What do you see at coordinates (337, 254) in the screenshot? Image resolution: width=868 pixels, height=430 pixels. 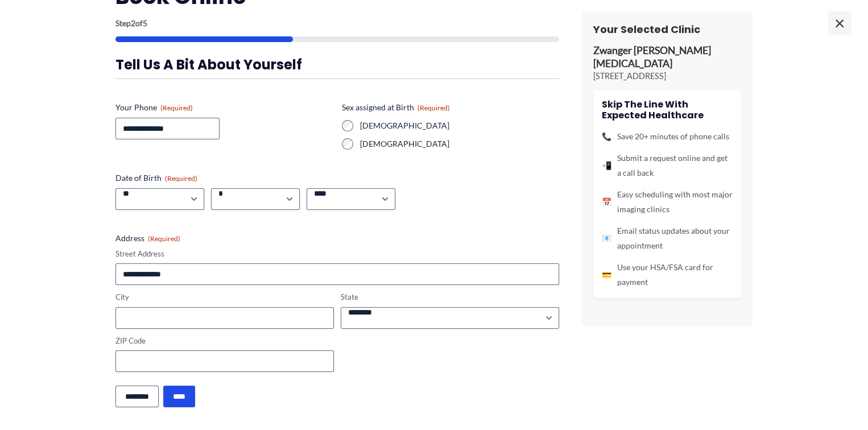 I see `label: Street Address` at bounding box center [337, 254].